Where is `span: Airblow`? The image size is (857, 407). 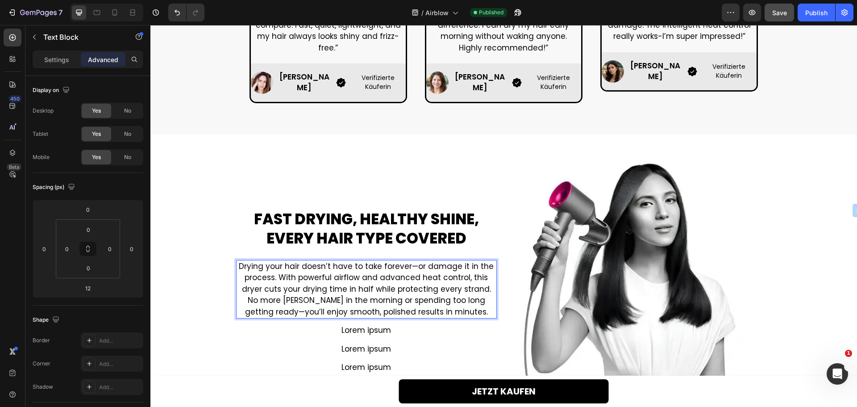
span: Airblow is located at coordinates (437, 12).